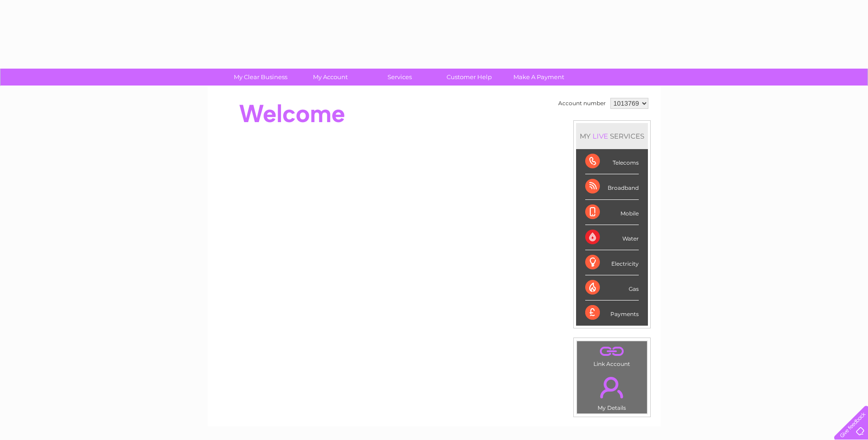 Image resolution: width=868 pixels, height=440 pixels. Describe the element at coordinates (600, 136) in the screenshot. I see `div: LIVE` at that location.